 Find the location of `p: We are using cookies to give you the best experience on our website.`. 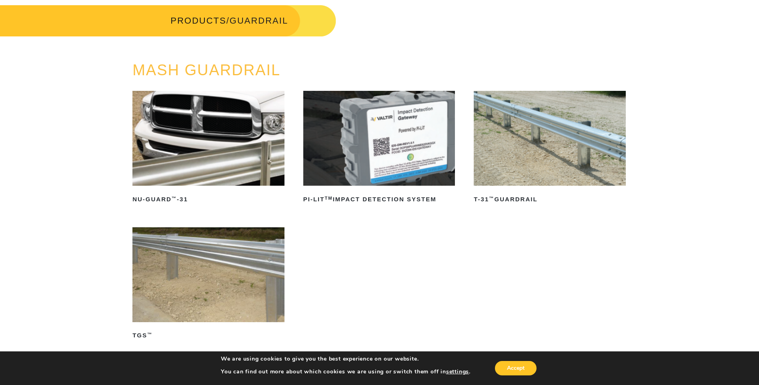

p: We are using cookies to give you the best experience on our website. is located at coordinates (346, 359).